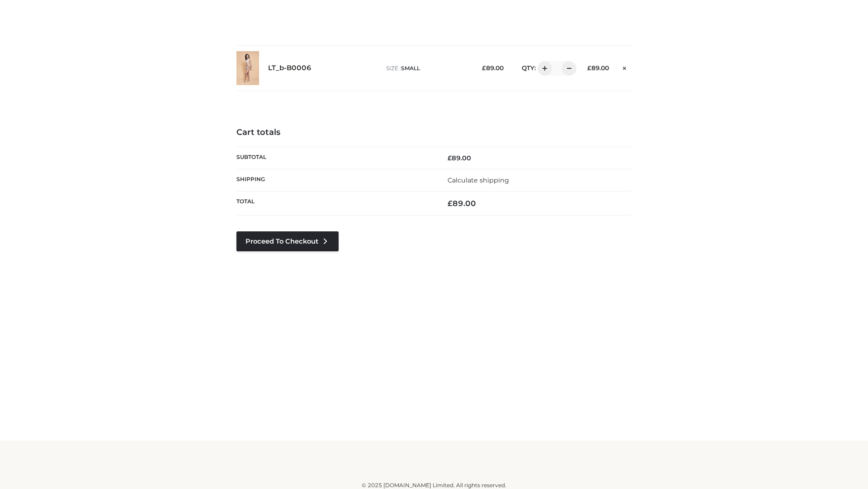  I want to click on a: LT_b-B0006, so click(290, 68).